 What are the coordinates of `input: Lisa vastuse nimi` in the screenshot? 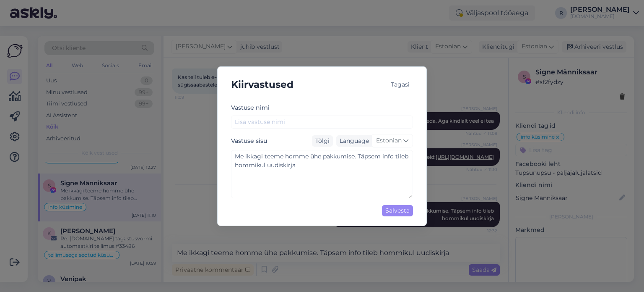 It's located at (322, 121).